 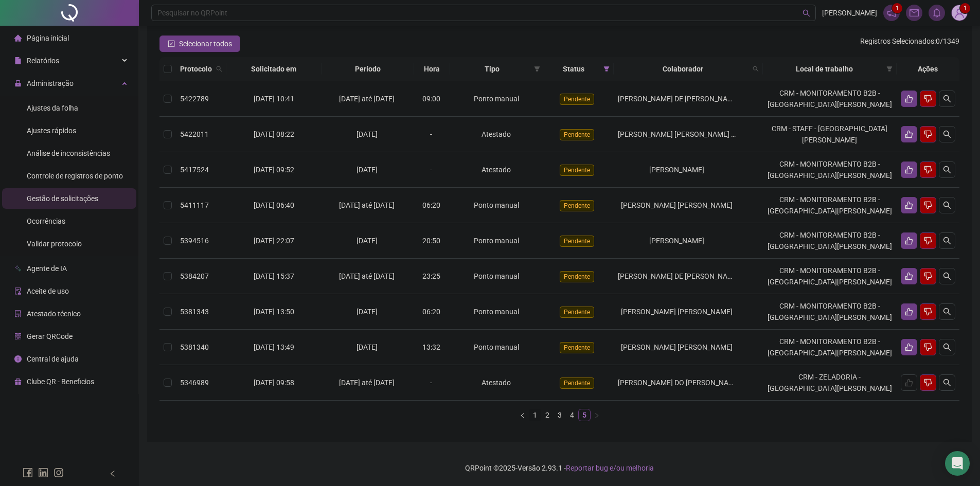 I want to click on span: 09:00, so click(x=431, y=99).